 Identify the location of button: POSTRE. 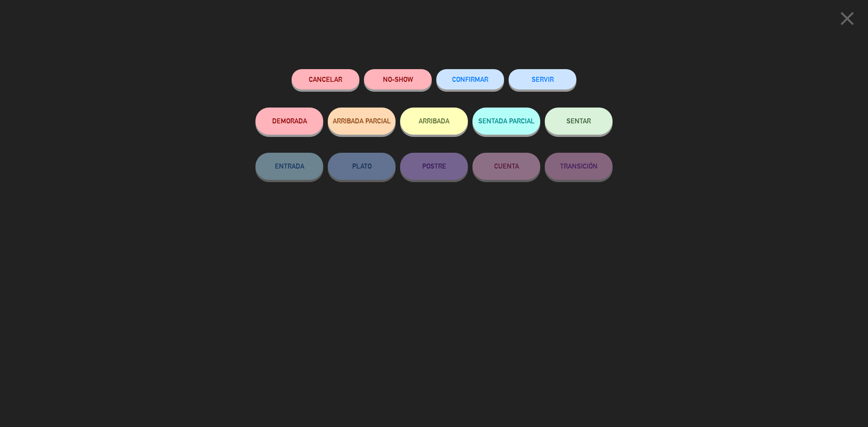
(434, 167).